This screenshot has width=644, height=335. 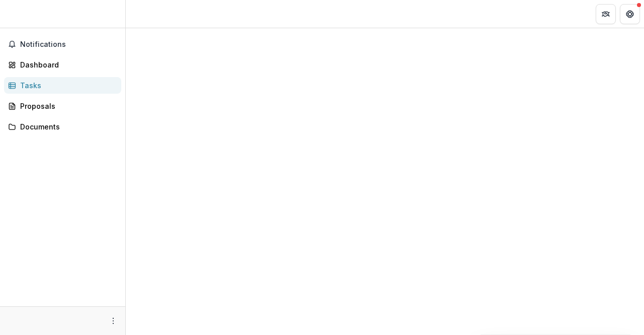 What do you see at coordinates (62, 85) in the screenshot?
I see `a: Tasks` at bounding box center [62, 85].